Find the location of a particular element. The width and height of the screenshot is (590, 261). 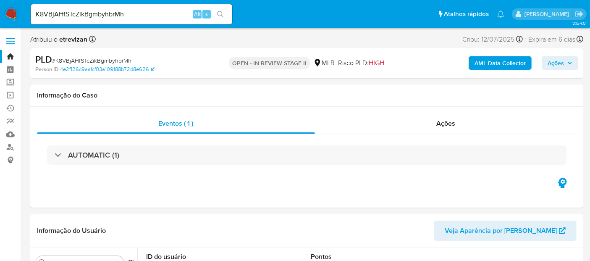

div: MLB is located at coordinates (324, 63).